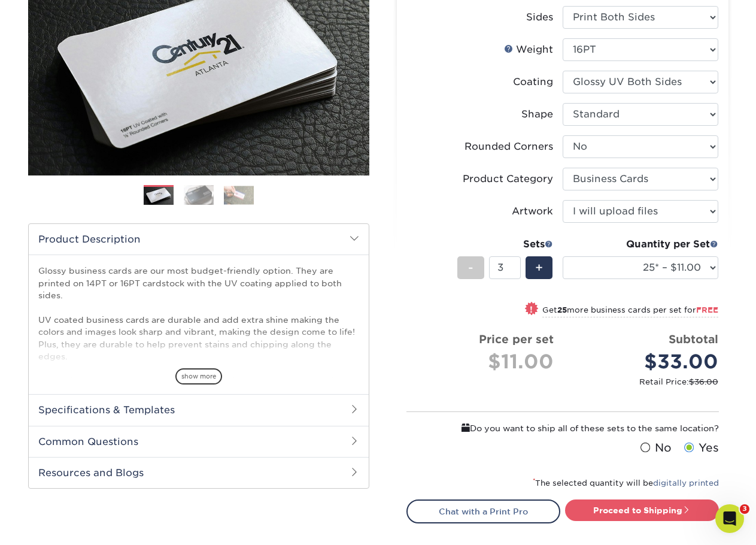 The image size is (756, 545). I want to click on img: Business Cards 01, so click(159, 196).